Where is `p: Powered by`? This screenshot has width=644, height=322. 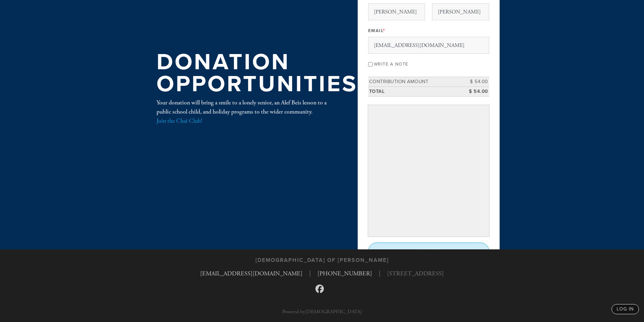
p: Powered by is located at coordinates (322, 312).